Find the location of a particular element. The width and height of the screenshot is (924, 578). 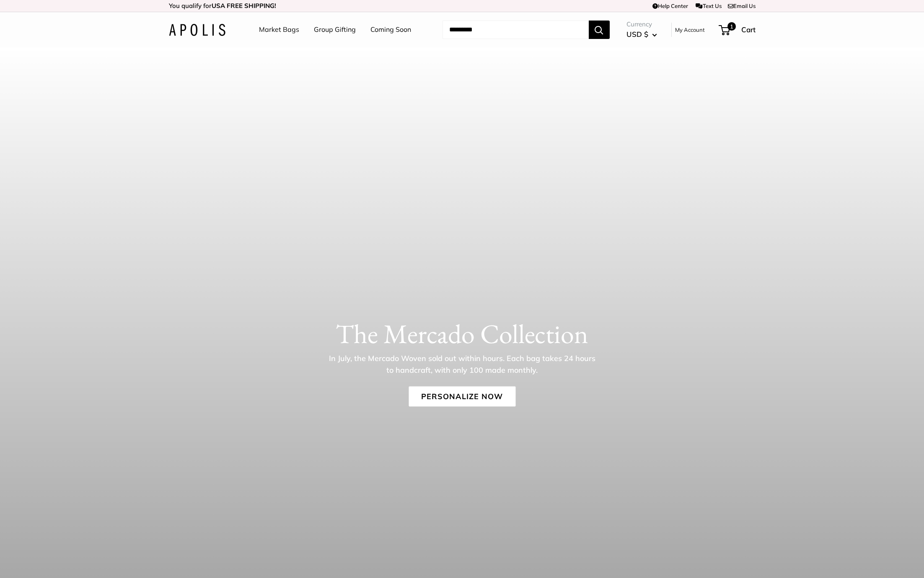

a: Text Us is located at coordinates (708, 6).